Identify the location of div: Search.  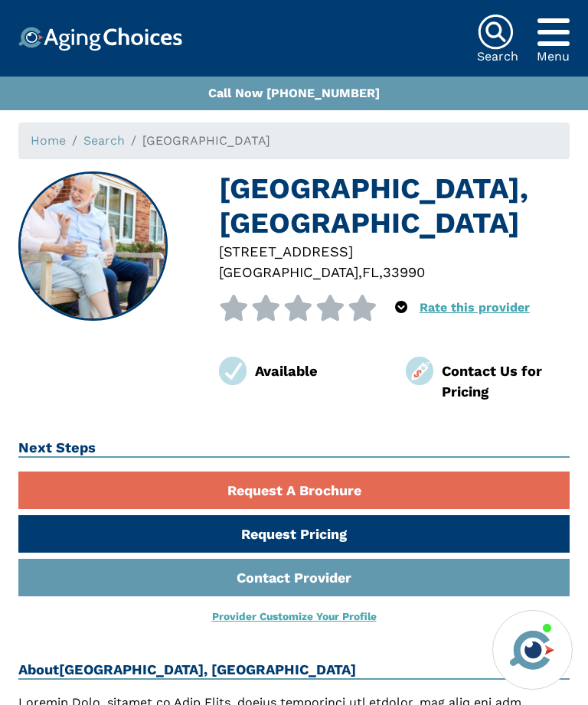
(497, 57).